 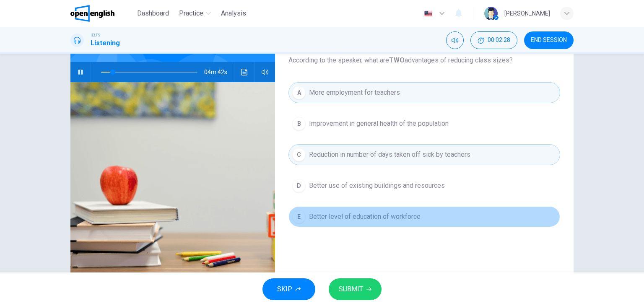 What do you see at coordinates (379, 123) in the screenshot?
I see `span: Improvement in general health of the population` at bounding box center [379, 123].